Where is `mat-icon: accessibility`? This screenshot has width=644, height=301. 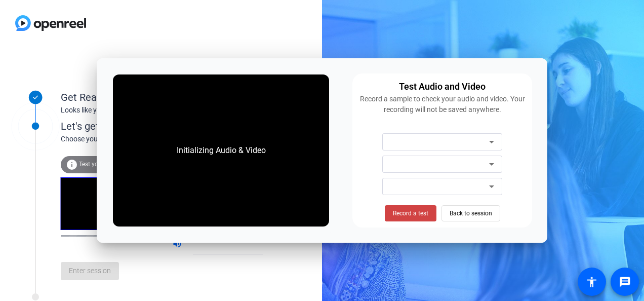 mat-icon: accessibility is located at coordinates (592, 282).